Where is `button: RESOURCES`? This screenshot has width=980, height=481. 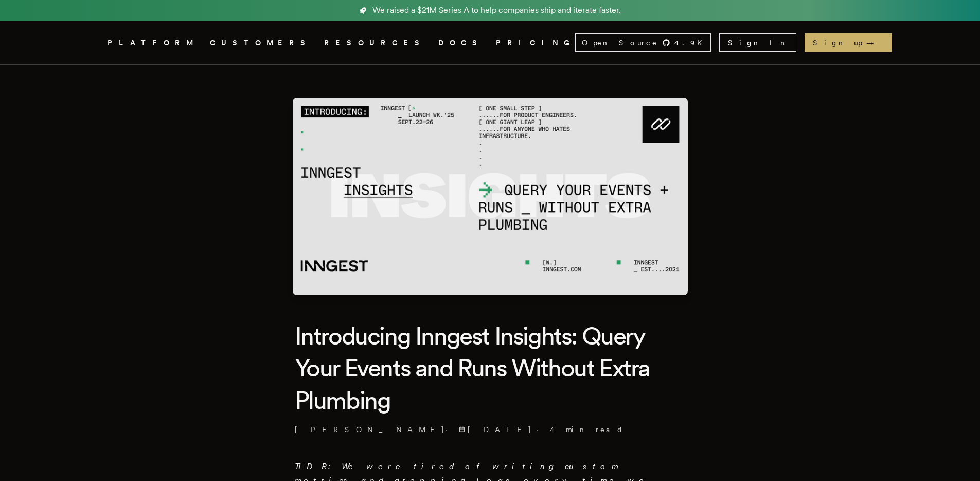
button: RESOURCES is located at coordinates (375, 43).